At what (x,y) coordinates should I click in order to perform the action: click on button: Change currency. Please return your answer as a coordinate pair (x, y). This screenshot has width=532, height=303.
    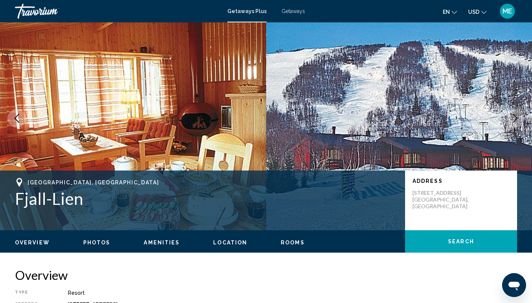
    Looking at the image, I should click on (477, 12).